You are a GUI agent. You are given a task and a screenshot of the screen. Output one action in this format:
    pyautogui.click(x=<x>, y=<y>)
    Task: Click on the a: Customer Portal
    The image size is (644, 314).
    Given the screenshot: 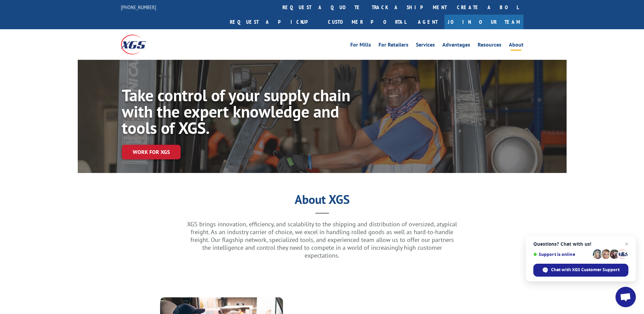 What is the action you would take?
    pyautogui.click(x=367, y=22)
    